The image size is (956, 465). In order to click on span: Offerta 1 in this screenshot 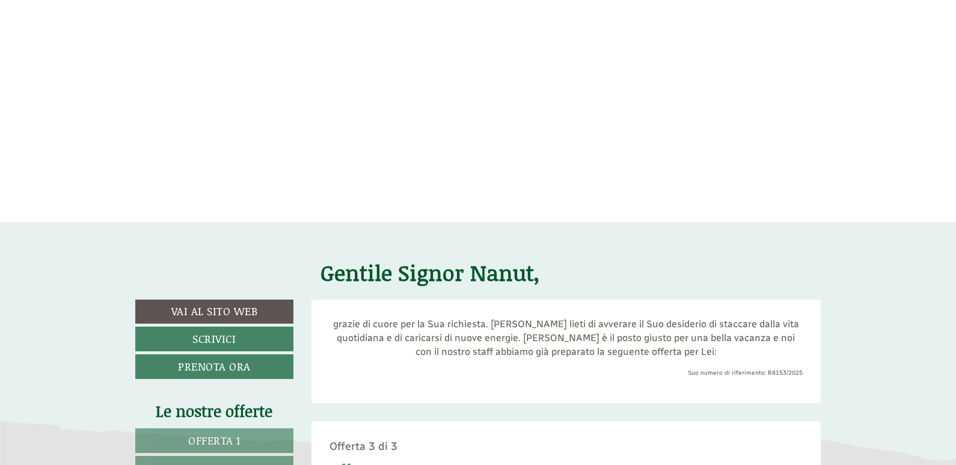, I will do `click(214, 440)`.